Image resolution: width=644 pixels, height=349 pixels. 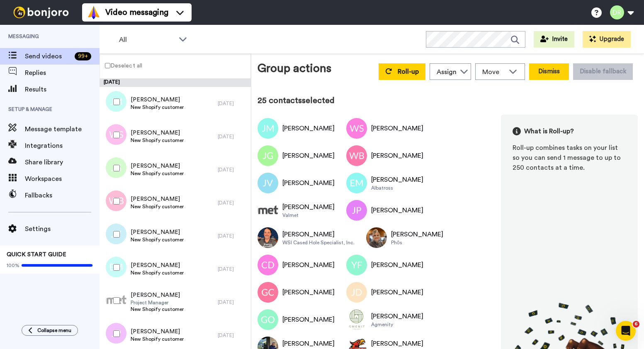 I want to click on img: Image of Josh Morris, so click(x=268, y=129).